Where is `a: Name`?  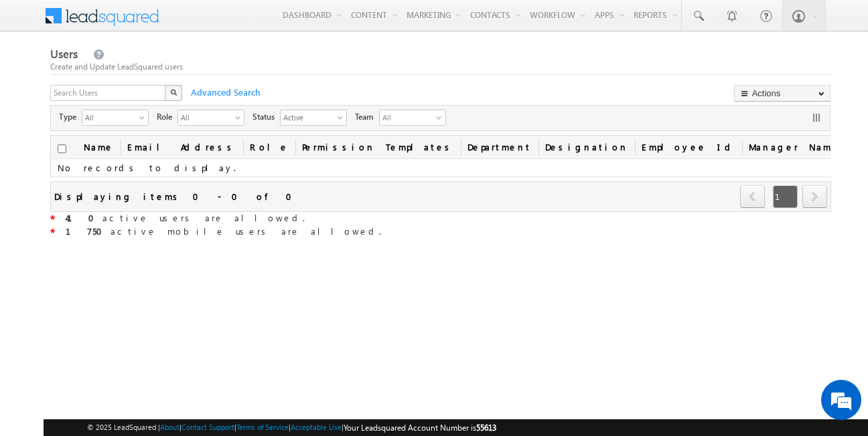
a: Name is located at coordinates (98, 147).